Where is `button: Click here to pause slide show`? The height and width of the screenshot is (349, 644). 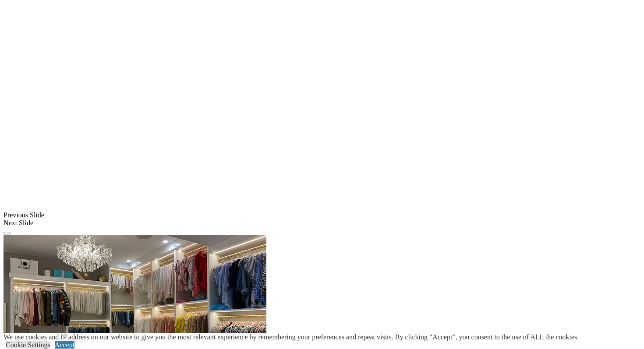
button: Click here to pause slide show is located at coordinates (7, 233).